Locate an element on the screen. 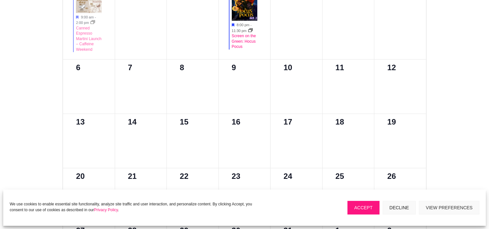  time: 15 is located at coordinates (184, 122).